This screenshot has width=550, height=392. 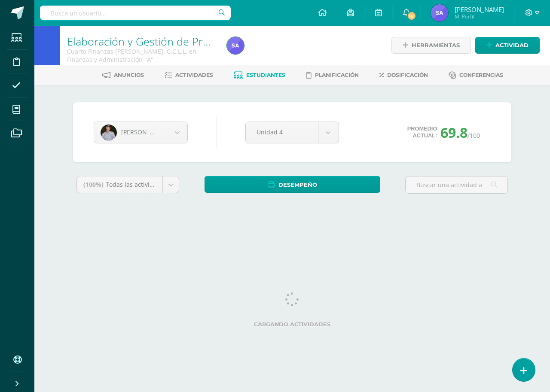 I want to click on span: 69.8, so click(x=453, y=132).